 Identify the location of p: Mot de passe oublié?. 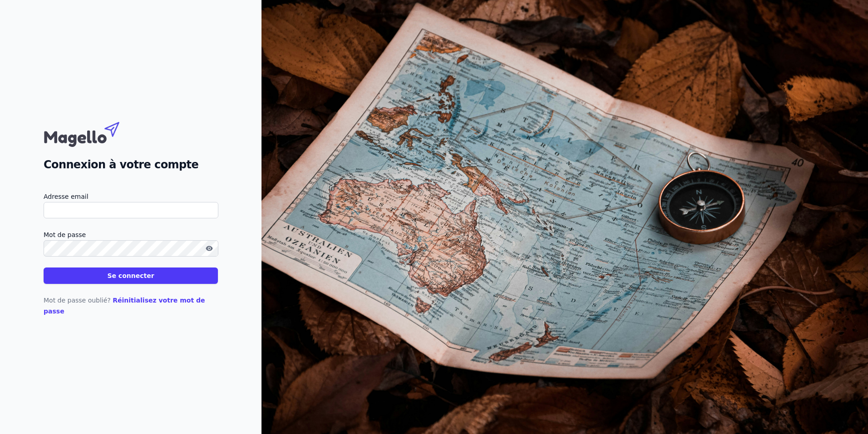
(131, 306).